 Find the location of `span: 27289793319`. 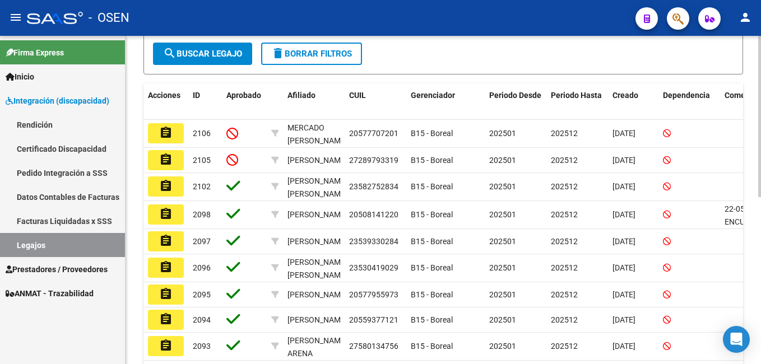

span: 27289793319 is located at coordinates (374, 160).